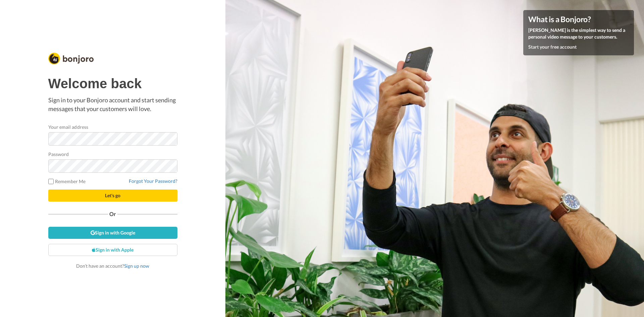 The image size is (644, 317). What do you see at coordinates (112, 195) in the screenshot?
I see `span: Let's go` at bounding box center [112, 195].